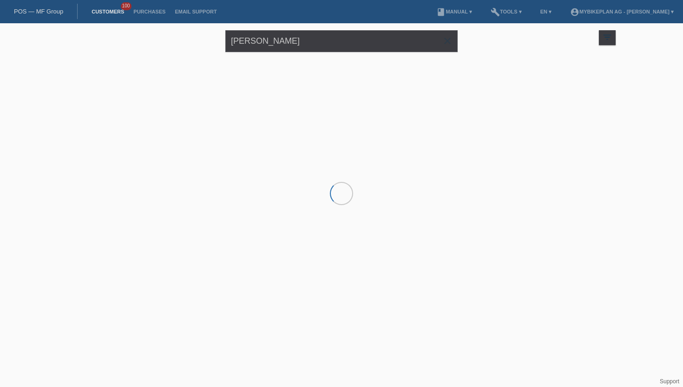 Image resolution: width=683 pixels, height=387 pixels. Describe the element at coordinates (575, 12) in the screenshot. I see `i: account_circle` at that location.